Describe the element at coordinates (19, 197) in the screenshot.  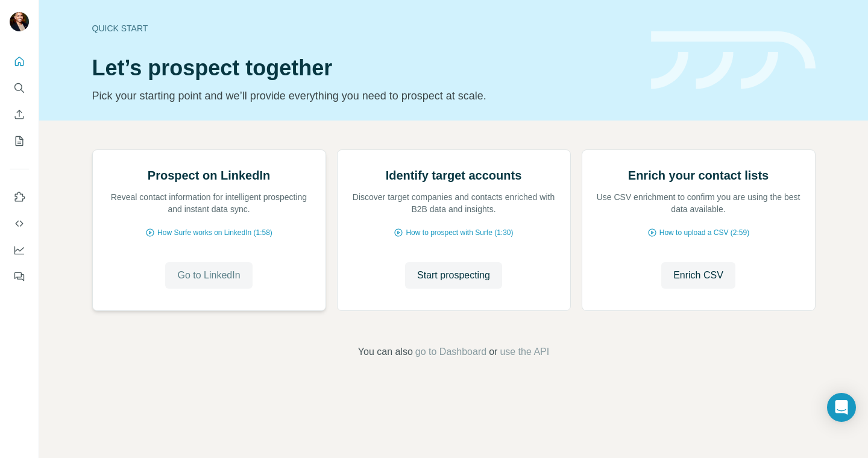
I see `button: Use Surfe on LinkedIn` at that location.